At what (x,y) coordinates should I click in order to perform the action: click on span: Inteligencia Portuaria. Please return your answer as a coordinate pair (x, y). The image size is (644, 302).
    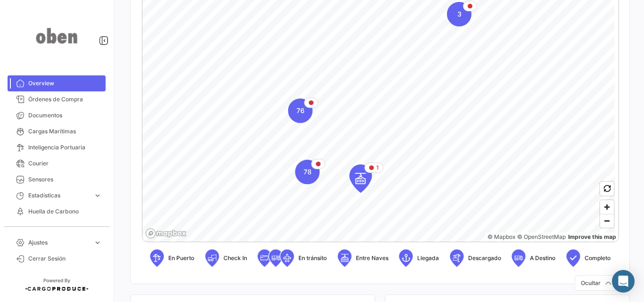
    Looking at the image, I should click on (65, 147).